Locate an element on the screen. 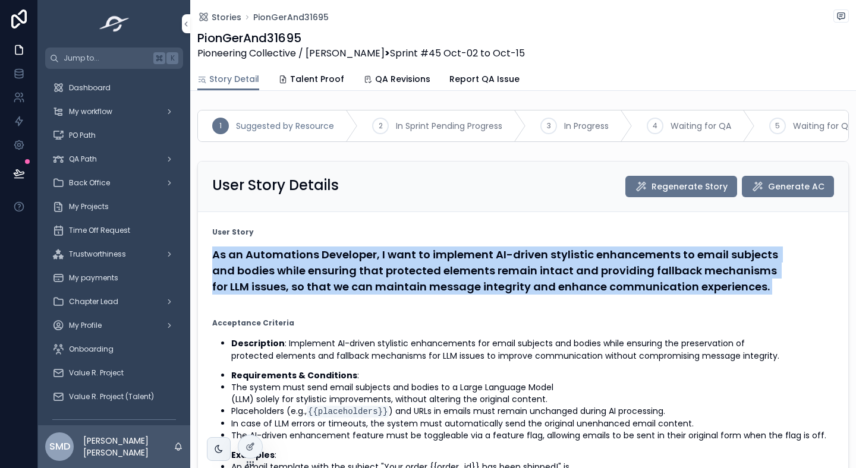 The height and width of the screenshot is (468, 856). h2: User Story Details is located at coordinates (275, 185).